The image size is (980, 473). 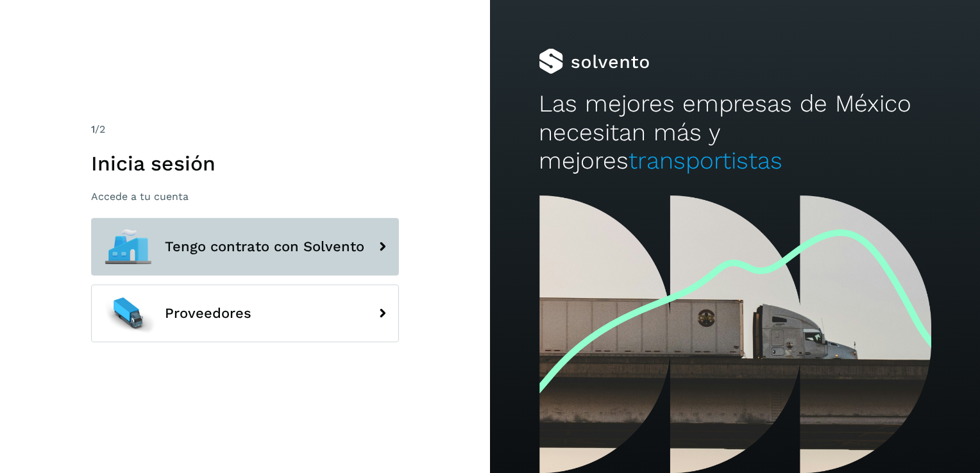 I want to click on span: Proveedores, so click(x=208, y=314).